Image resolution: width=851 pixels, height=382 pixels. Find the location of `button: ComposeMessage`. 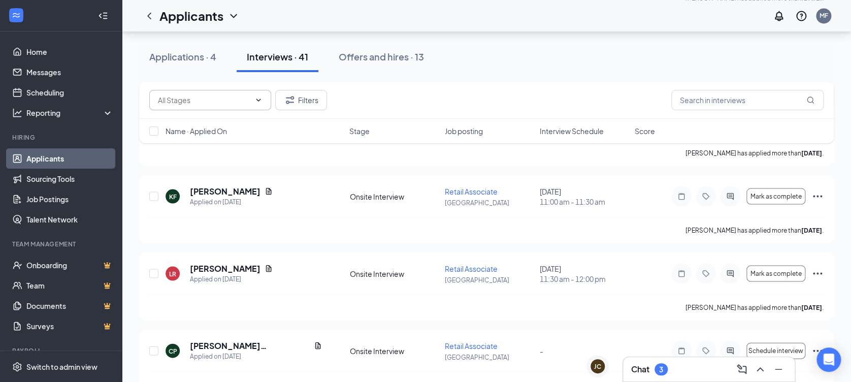

button: ComposeMessage is located at coordinates (742, 369).